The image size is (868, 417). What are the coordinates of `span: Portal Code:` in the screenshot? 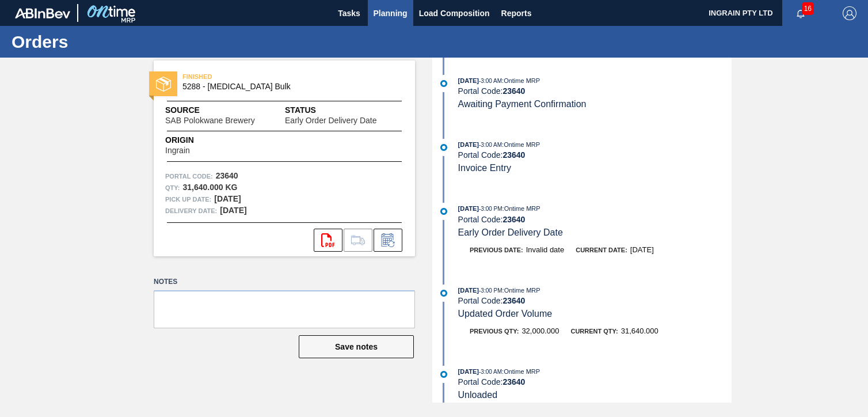 It's located at (189, 176).